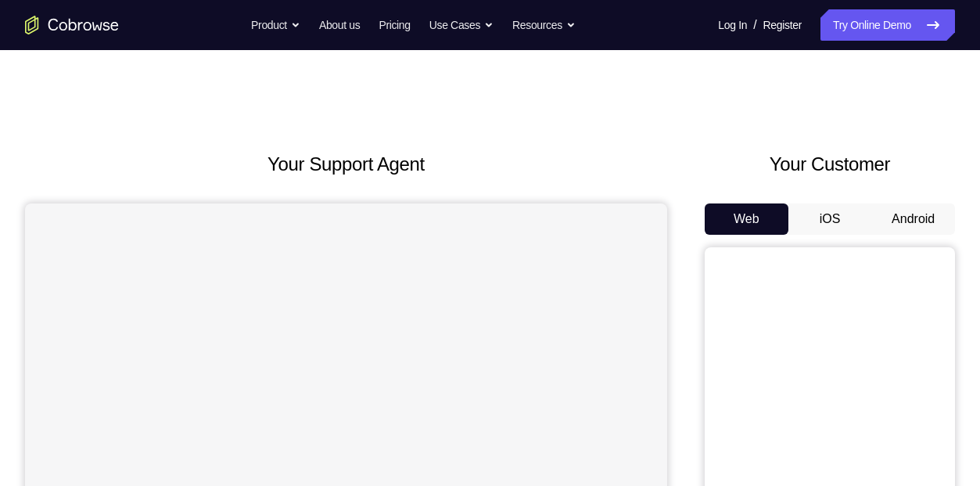 This screenshot has height=486, width=980. Describe the element at coordinates (782, 25) in the screenshot. I see `a: Register` at that location.